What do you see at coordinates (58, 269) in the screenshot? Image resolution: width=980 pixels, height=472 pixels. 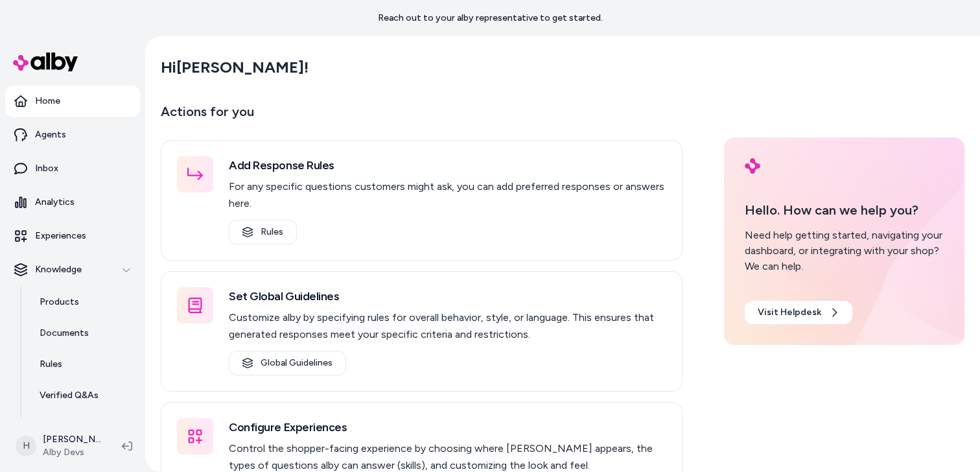 I see `p: Knowledge` at bounding box center [58, 269].